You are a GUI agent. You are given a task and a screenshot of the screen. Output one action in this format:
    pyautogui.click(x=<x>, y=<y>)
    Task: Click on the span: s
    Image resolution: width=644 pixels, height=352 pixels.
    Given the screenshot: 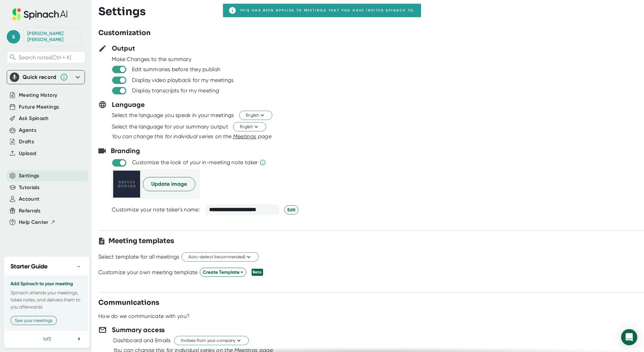 What is the action you would take?
    pyautogui.click(x=13, y=36)
    